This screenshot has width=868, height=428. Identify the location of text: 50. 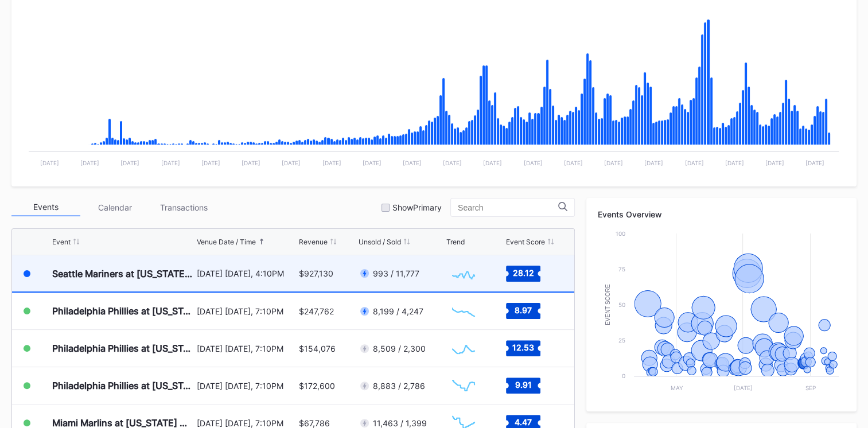
(622, 305).